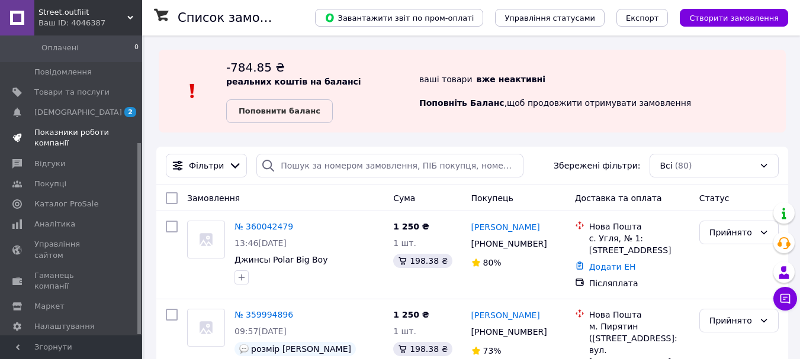  I want to click on span: Всі, so click(665, 166).